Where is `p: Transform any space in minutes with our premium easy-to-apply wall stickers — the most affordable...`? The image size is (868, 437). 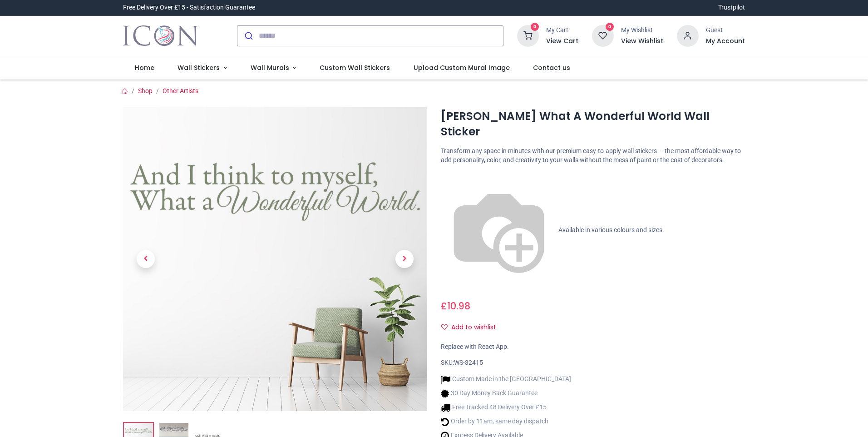 p: Transform any space in minutes with our premium easy-to-apply wall stickers — the most affordable... is located at coordinates (593, 156).